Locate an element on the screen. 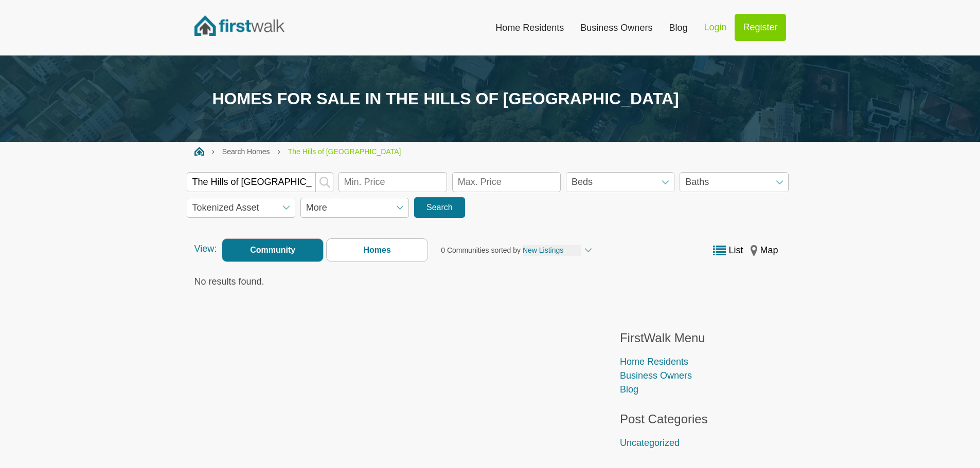 Image resolution: width=980 pixels, height=468 pixels. button: Map is located at coordinates (764, 250).